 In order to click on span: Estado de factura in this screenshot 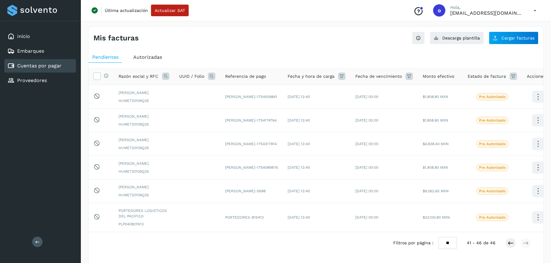, I will do `click(487, 76)`.